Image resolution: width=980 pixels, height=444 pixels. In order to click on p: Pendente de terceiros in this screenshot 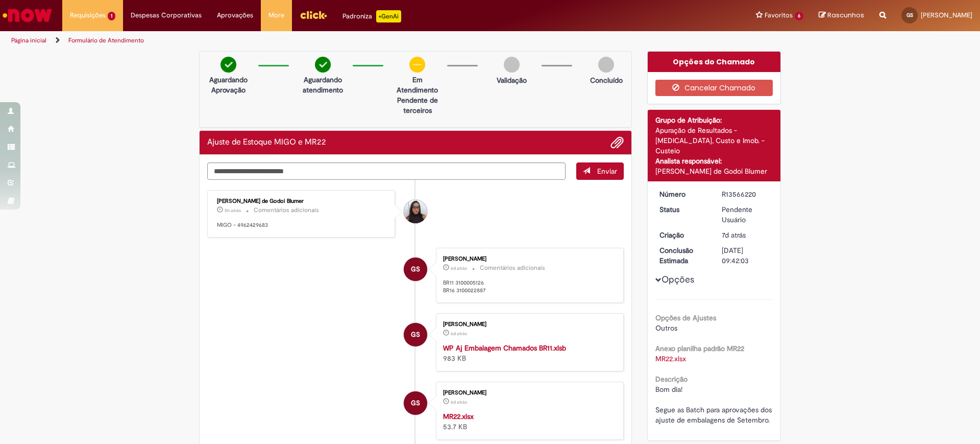, I will do `click(417, 105)`.